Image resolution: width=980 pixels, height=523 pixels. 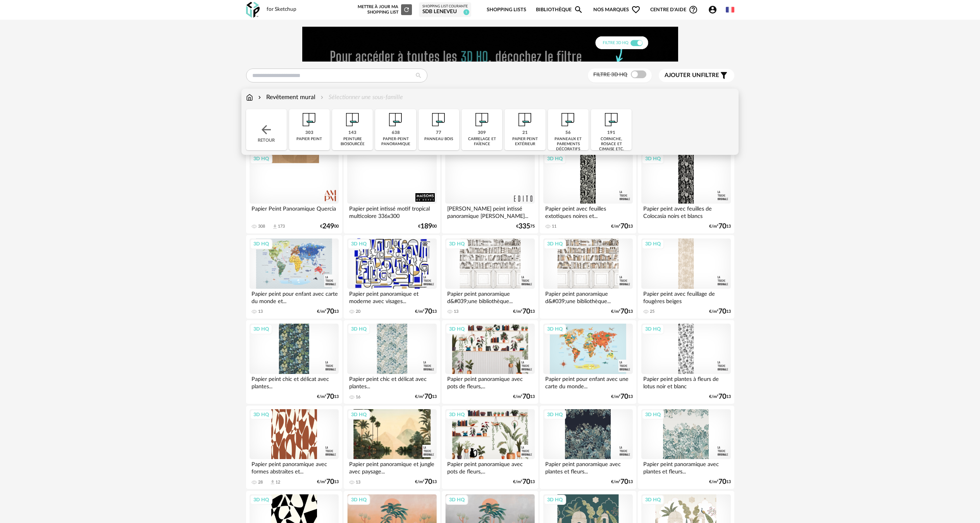 What do you see at coordinates (490, 467) in the screenshot?
I see `div: Papier peint panoramique avec pots de fleurs,...` at bounding box center [490, 467].